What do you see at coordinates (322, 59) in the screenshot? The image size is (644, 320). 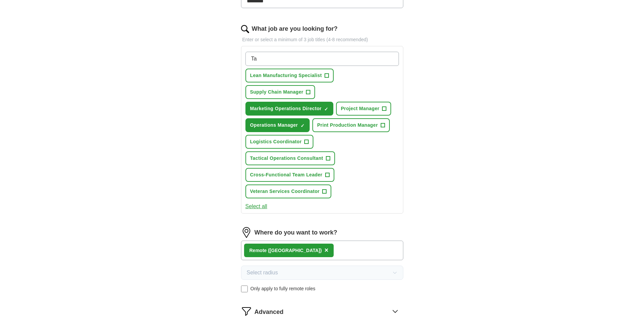 I see `input: Type a job title and press enter` at bounding box center [322, 59].